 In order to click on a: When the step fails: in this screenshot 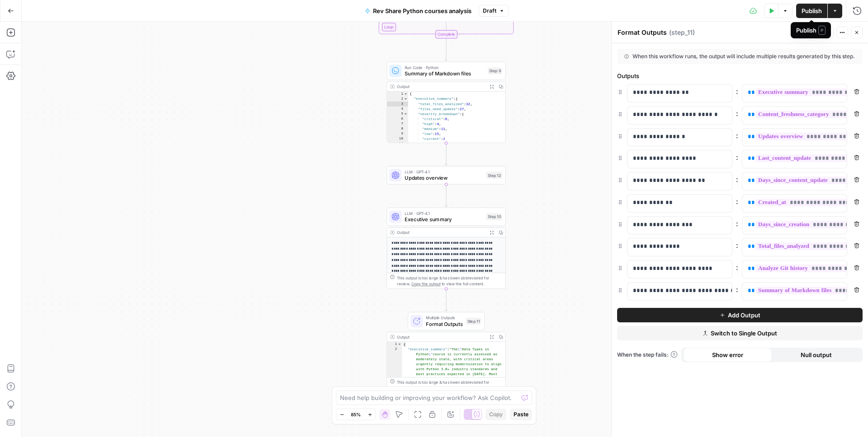, I will do `click(647, 355)`.